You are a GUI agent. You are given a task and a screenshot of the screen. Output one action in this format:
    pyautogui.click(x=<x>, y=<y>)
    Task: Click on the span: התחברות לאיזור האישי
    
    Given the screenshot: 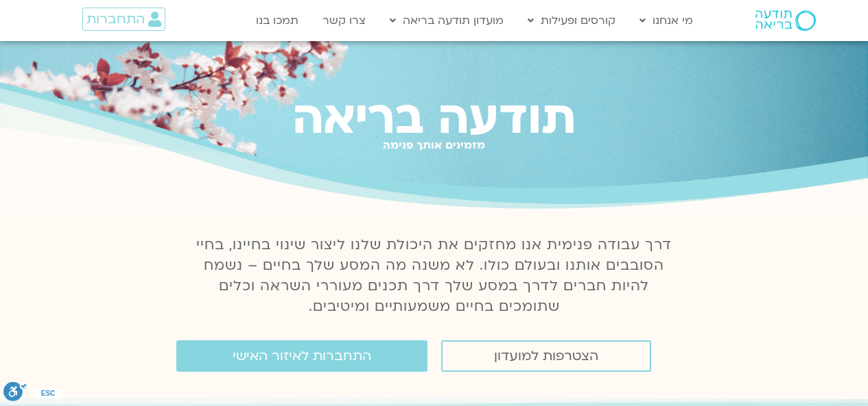 What is the action you would take?
    pyautogui.click(x=302, y=357)
    